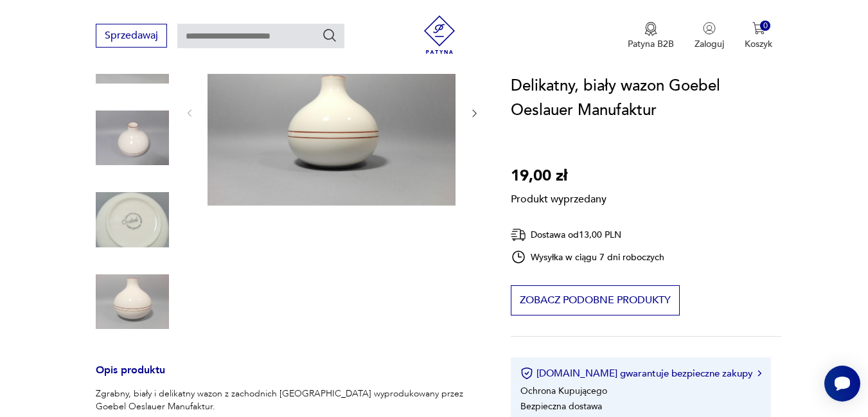  Describe the element at coordinates (651, 36) in the screenshot. I see `a: Ikona medaluPatyna B2B` at that location.